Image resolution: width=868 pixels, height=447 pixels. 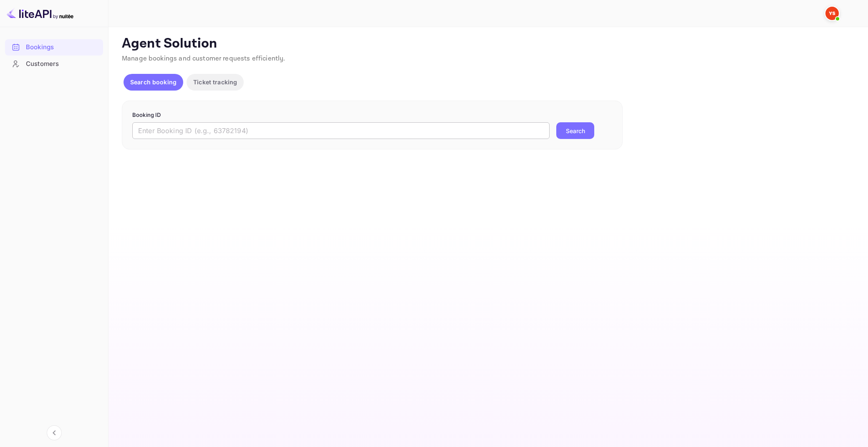 I want to click on input: Enter Booking ID (e.g., 63782194), so click(x=341, y=130).